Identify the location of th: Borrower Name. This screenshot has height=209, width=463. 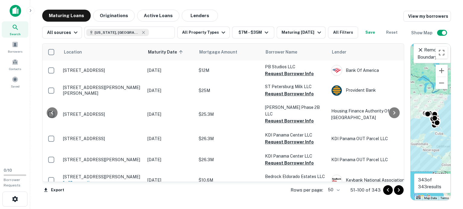
(295, 52).